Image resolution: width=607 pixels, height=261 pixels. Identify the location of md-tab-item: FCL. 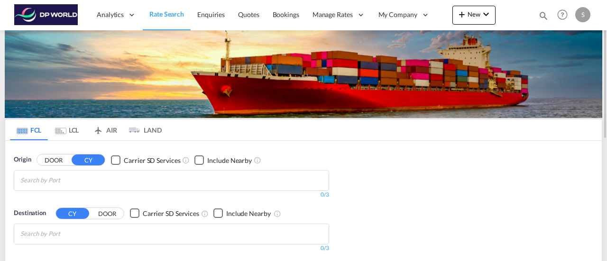
(29, 130).